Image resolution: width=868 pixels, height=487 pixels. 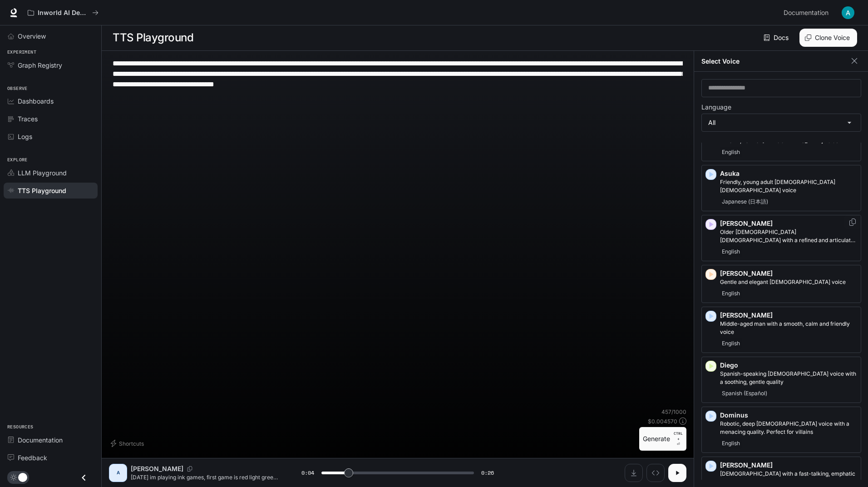 What do you see at coordinates (50, 65) in the screenshot?
I see `a: Graph Registry` at bounding box center [50, 65].